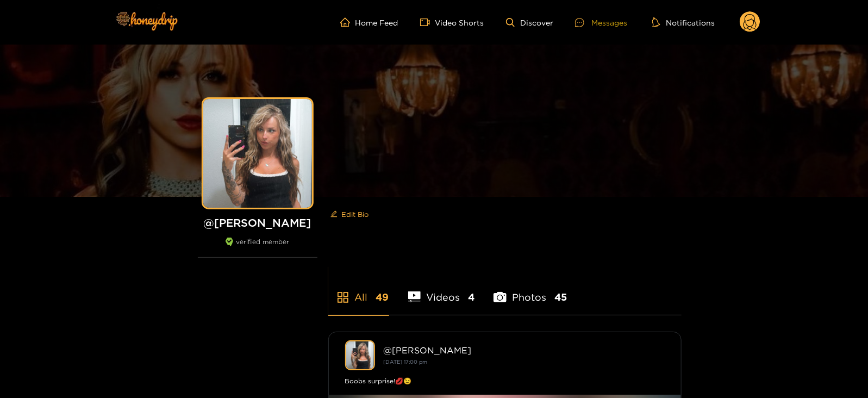 The width and height of the screenshot is (868, 398). Describe the element at coordinates (350, 214) in the screenshot. I see `button: editEdit Bio` at that location.